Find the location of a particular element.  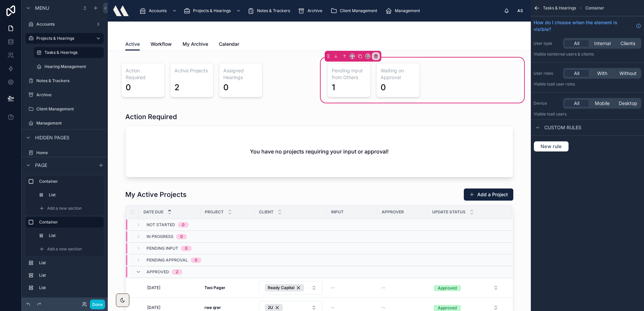

span: Pending Approval is located at coordinates (167, 260).